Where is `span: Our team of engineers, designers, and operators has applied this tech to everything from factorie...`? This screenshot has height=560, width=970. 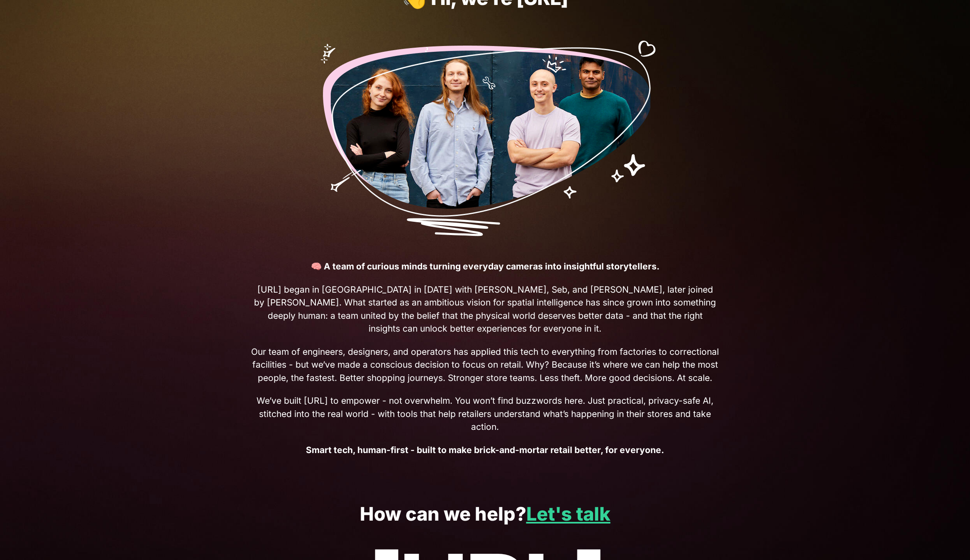
span: Our team of engineers, designers, and operators has applied this tech to everything from factorie... is located at coordinates (485, 365).